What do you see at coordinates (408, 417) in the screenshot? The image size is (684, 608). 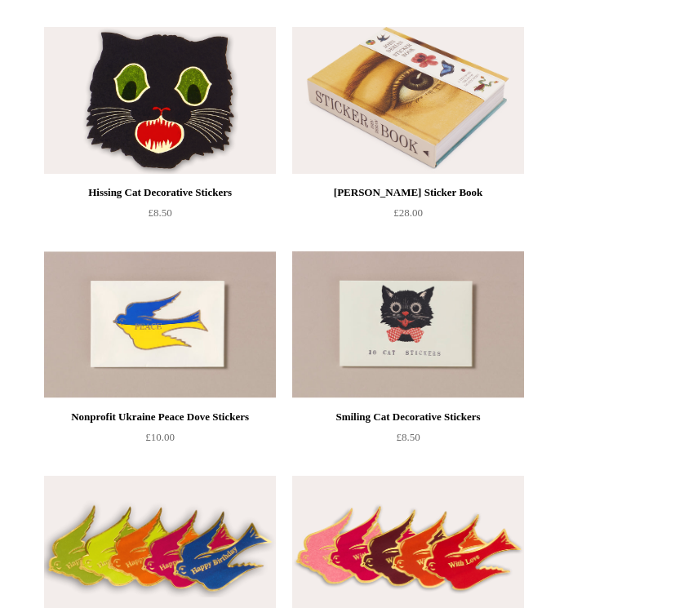 I see `div: Smiling Cat Decorative Stickers` at bounding box center [408, 417].